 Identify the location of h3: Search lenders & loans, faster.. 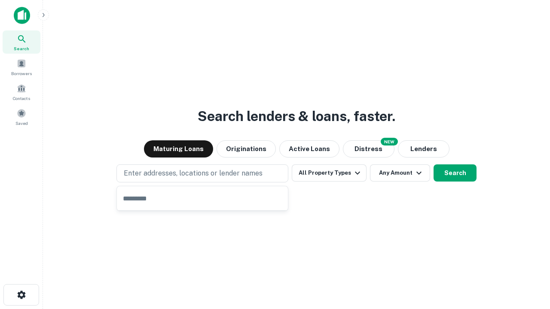
(296, 116).